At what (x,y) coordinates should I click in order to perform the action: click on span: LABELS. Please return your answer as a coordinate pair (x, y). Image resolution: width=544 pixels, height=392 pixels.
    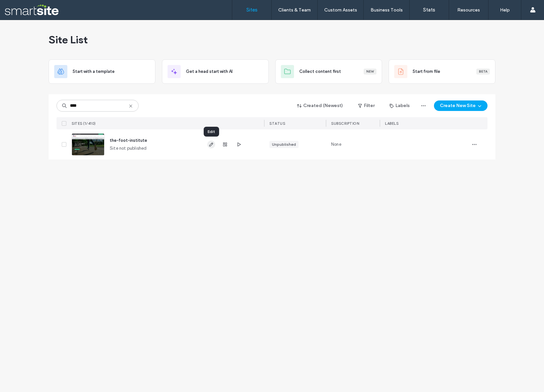
    Looking at the image, I should click on (392, 124).